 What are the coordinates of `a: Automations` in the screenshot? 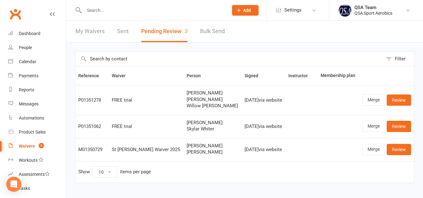 It's located at (37, 118).